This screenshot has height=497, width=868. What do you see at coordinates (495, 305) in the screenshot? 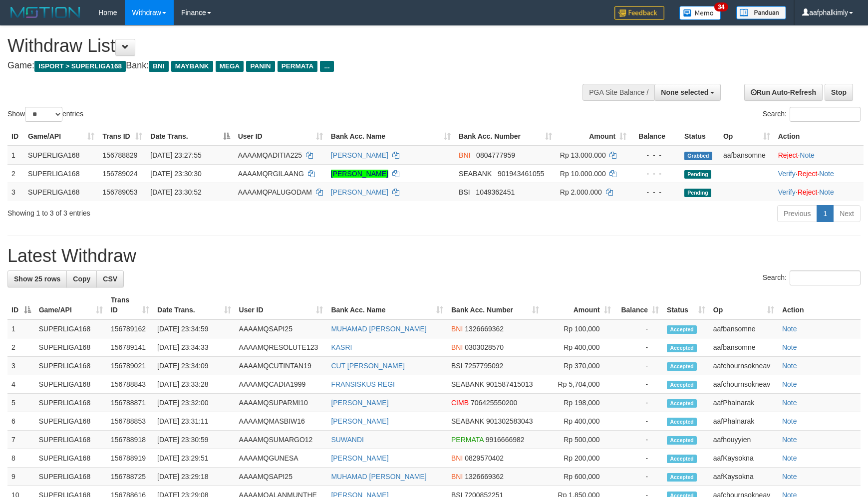
I see `th: Bank Acc. Number: activate to sort column ascending` at bounding box center [495, 305].